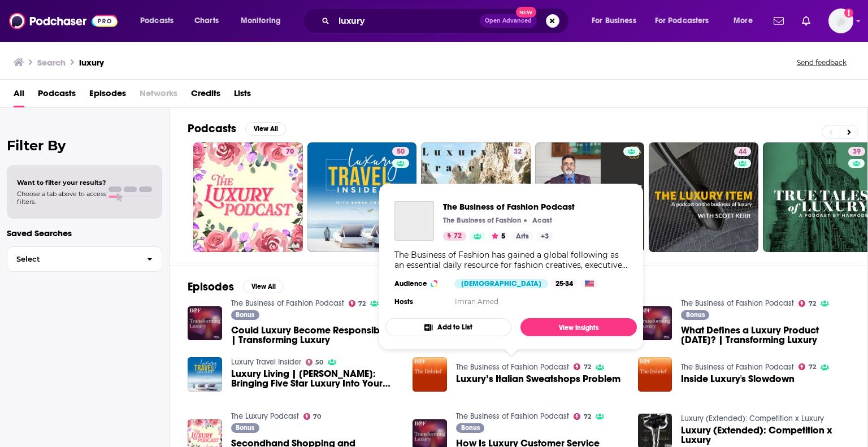 The width and height of the screenshot is (868, 447). Describe the element at coordinates (541, 220) in the screenshot. I see `a: AcastAcast` at that location.